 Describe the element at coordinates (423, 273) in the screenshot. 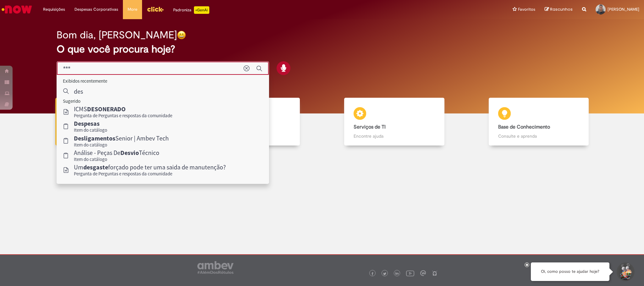

I see `img: logo_footer_workplace.png` at that location.